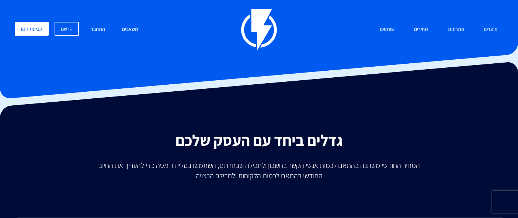 Image resolution: width=518 pixels, height=218 pixels. I want to click on a: הרשם, so click(67, 29).